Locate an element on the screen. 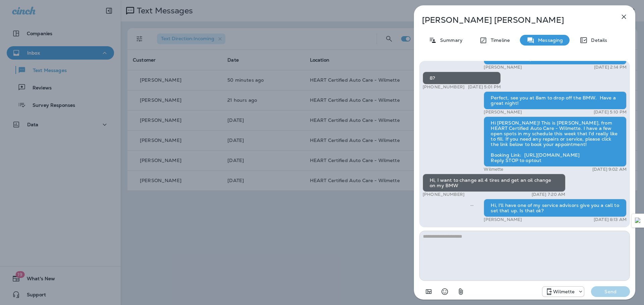 Image resolution: width=644 pixels, height=305 pixels. p: Messaging is located at coordinates (549, 40).